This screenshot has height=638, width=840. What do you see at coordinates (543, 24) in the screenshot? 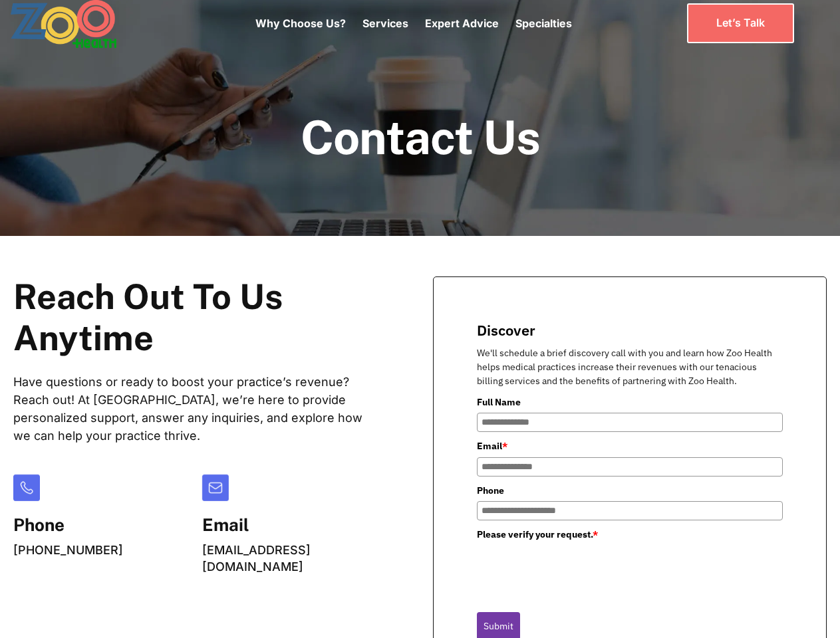
I see `a: Specialties` at bounding box center [543, 24].